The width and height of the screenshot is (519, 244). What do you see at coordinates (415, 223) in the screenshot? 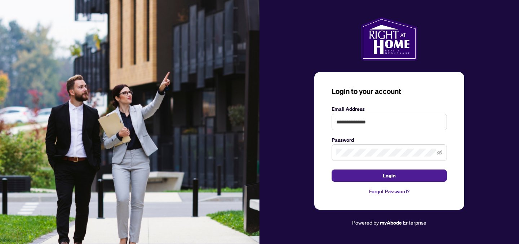
I see `span: Enterprise` at bounding box center [415, 223].